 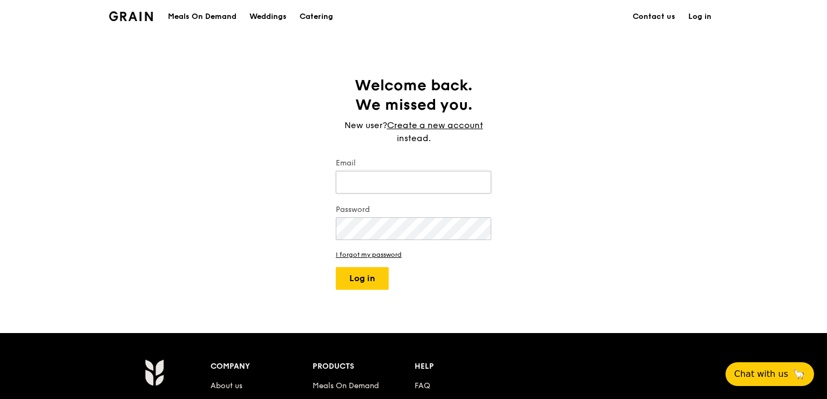 I want to click on a: Meals On Demand, so click(x=346, y=385).